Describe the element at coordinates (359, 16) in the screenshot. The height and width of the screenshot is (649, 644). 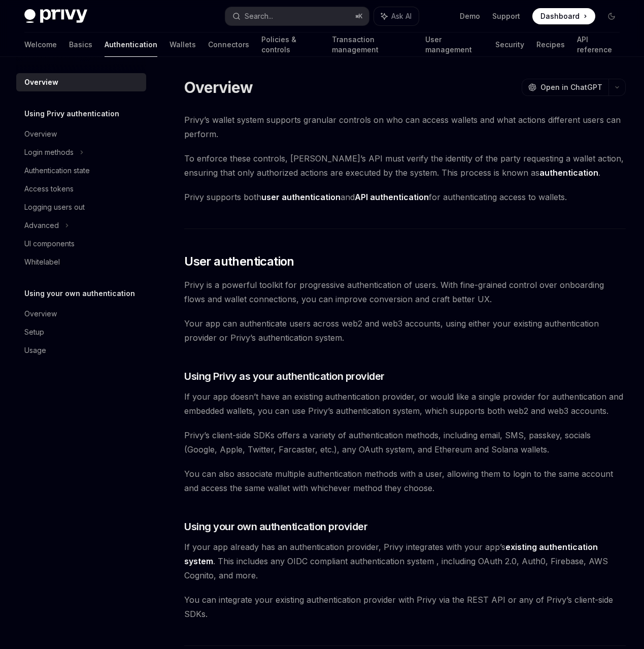
I see `span: ⌘ K` at that location.